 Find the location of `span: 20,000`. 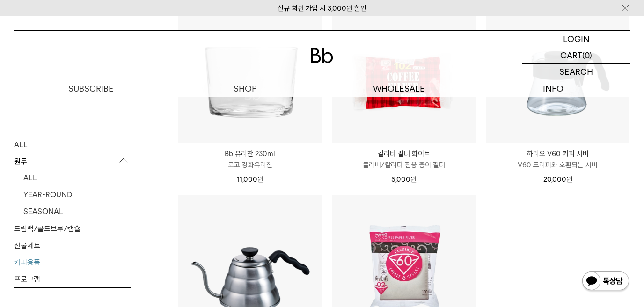

span: 20,000 is located at coordinates (558, 179).